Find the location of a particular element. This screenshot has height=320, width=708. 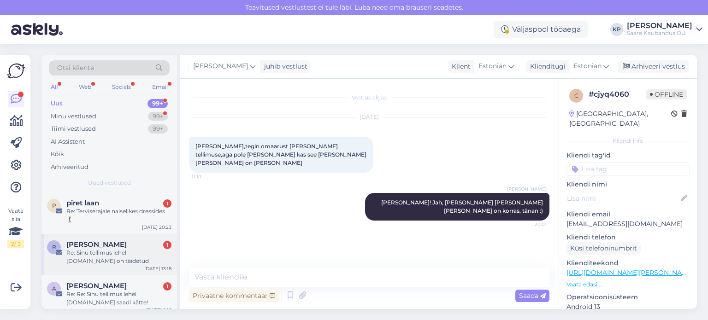

p: Android 13 is located at coordinates (628, 307).